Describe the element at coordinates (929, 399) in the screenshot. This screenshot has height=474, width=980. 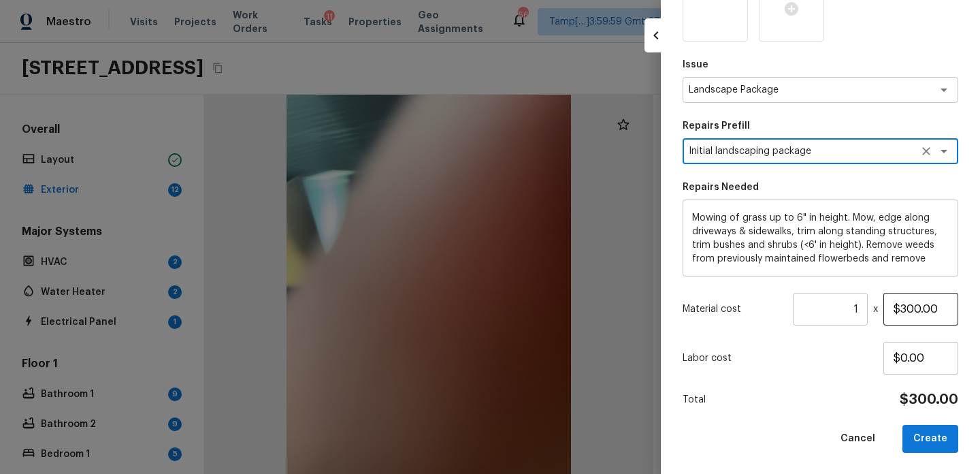
I see `h4: $300.00` at that location.